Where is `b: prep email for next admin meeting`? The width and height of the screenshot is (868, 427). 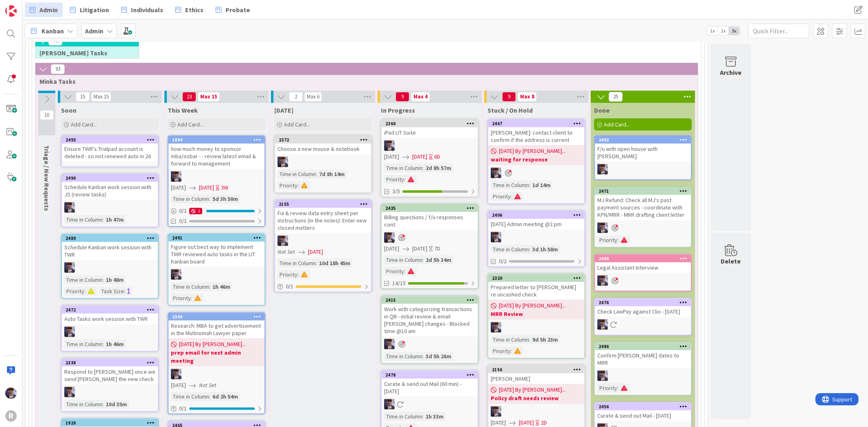
b: prep email for next admin meeting is located at coordinates (217, 357).